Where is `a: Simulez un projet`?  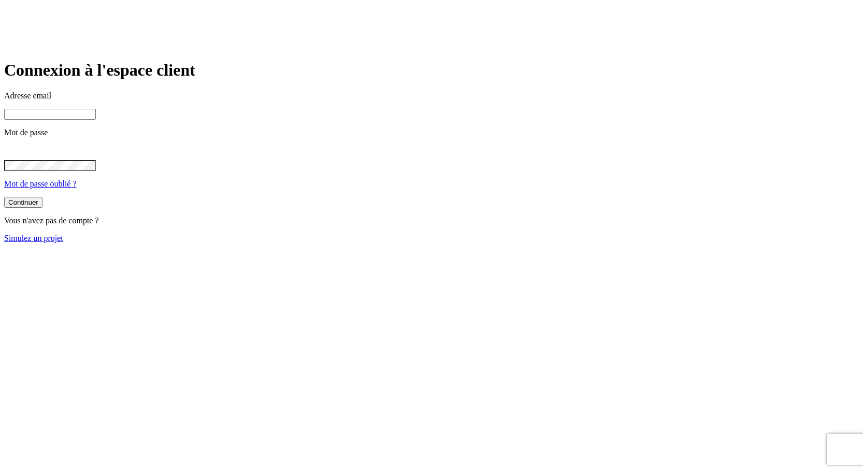 a: Simulez un projet is located at coordinates (34, 238).